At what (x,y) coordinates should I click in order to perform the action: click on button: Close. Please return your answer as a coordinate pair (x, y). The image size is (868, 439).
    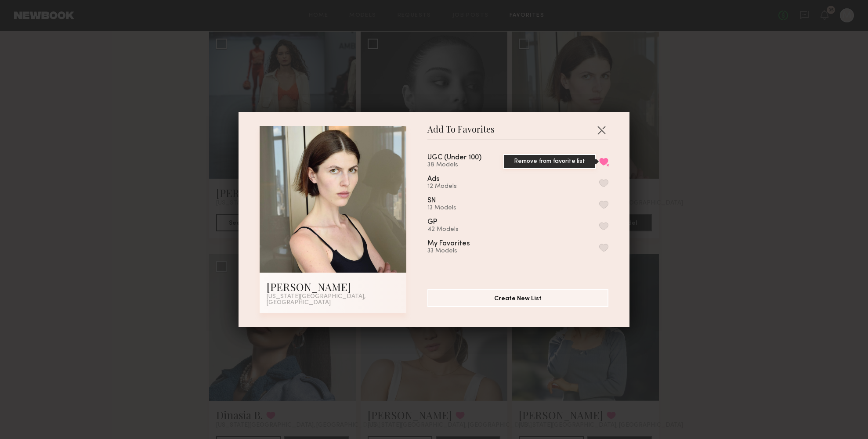
    Looking at the image, I should click on (601, 130).